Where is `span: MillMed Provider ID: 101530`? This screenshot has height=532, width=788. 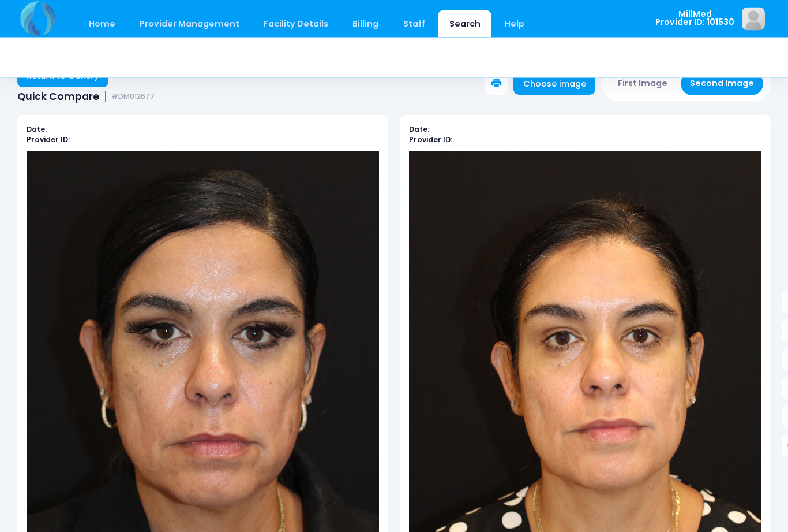 span: MillMed Provider ID: 101530 is located at coordinates (695, 18).